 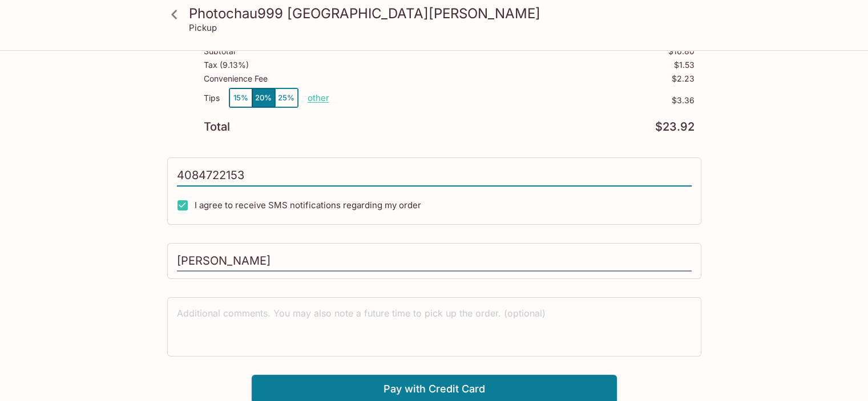 What do you see at coordinates (203, 27) in the screenshot?
I see `p: Pickup` at bounding box center [203, 27].